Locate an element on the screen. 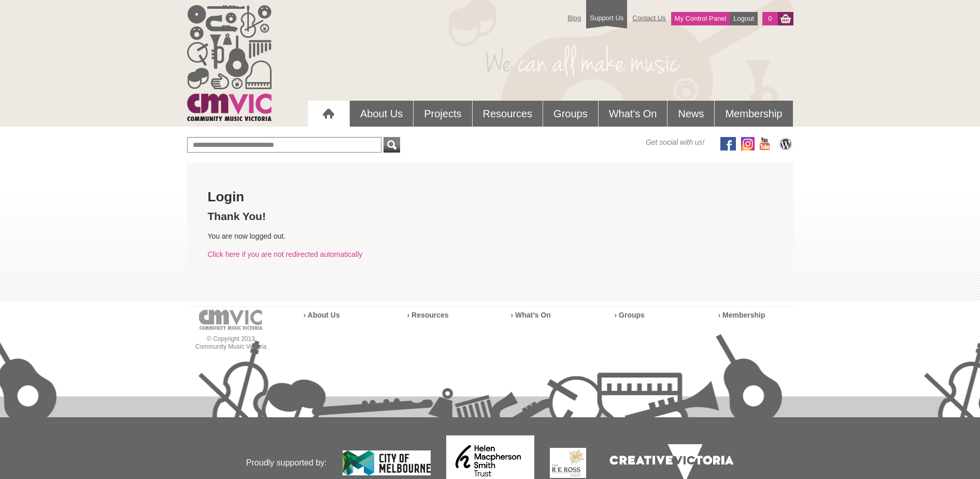  strong: › What’s On is located at coordinates (531, 315).